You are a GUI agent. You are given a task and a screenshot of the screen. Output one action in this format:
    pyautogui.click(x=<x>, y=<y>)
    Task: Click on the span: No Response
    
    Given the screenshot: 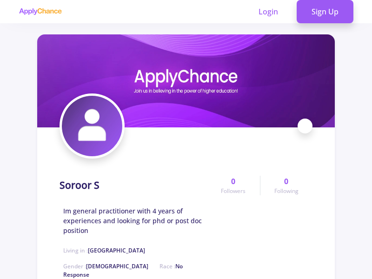 What is the action you would take?
    pyautogui.click(x=123, y=270)
    